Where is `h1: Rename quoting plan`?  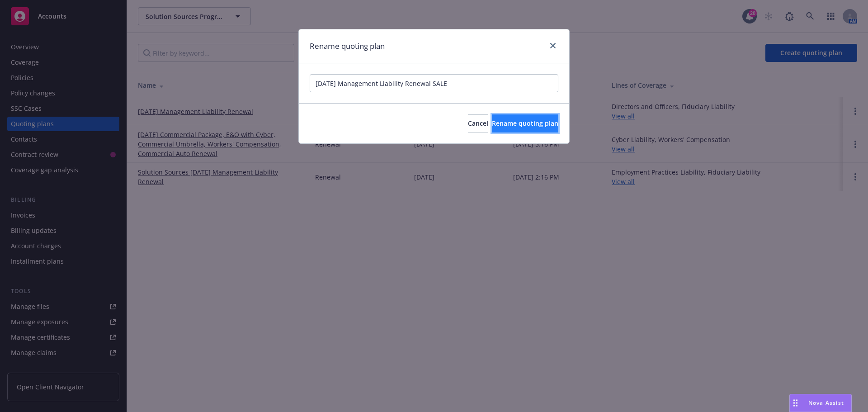
h1: Rename quoting plan is located at coordinates (347, 46).